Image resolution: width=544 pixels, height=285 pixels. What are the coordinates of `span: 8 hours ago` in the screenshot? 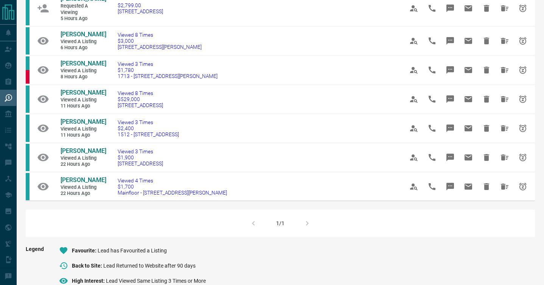 It's located at (83, 77).